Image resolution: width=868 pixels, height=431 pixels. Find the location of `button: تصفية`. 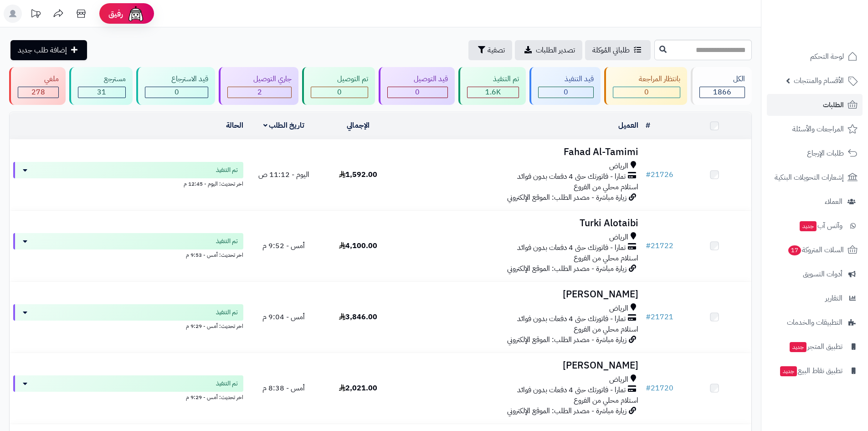

button: تصفية is located at coordinates (490, 50).